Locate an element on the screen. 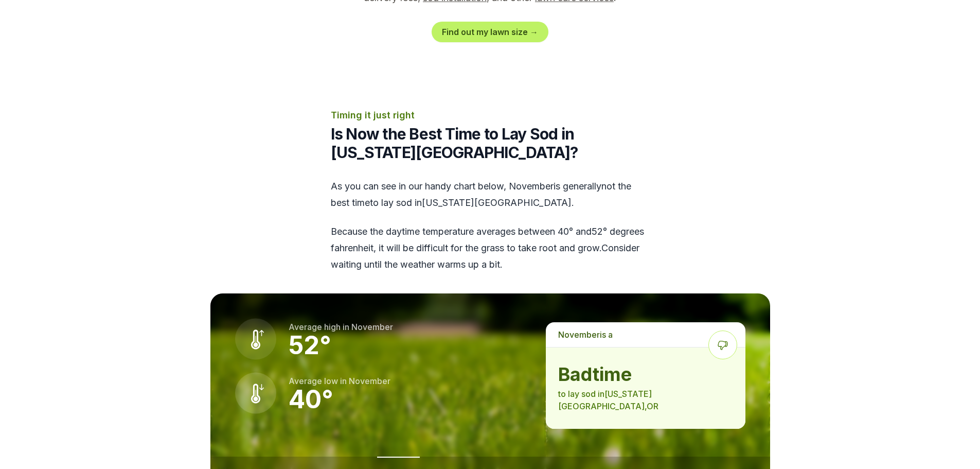 The width and height of the screenshot is (980, 469). strong: bad time is located at coordinates (645, 374).